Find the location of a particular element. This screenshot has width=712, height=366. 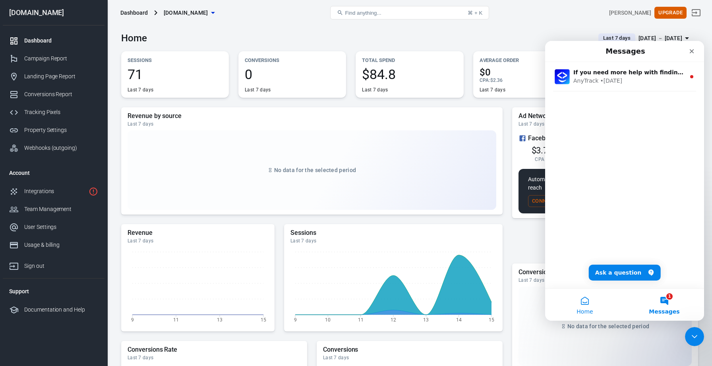

li: Account is located at coordinates (54, 173).